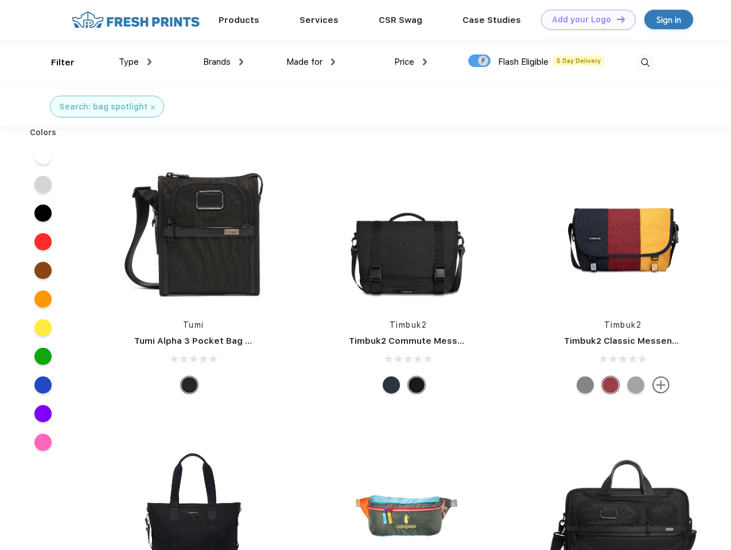  I want to click on img: DT, so click(620, 19).